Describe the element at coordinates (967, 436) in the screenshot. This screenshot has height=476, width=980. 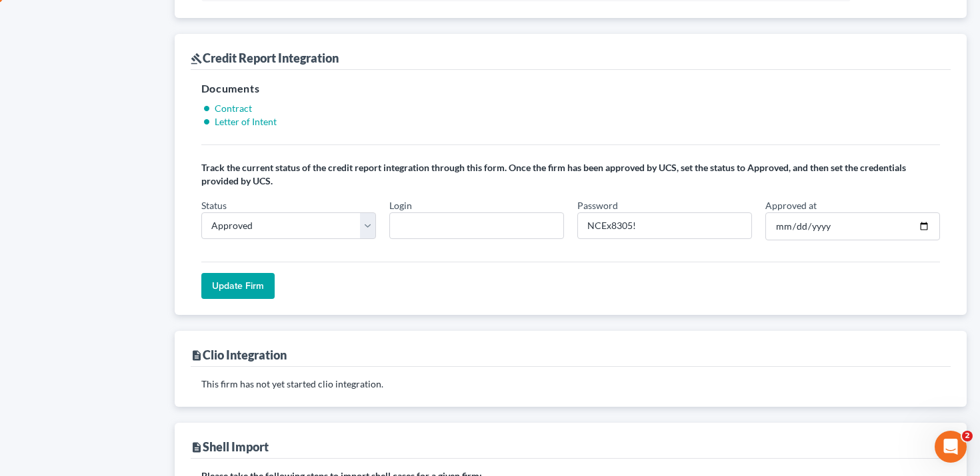
I see `span: 2` at that location.